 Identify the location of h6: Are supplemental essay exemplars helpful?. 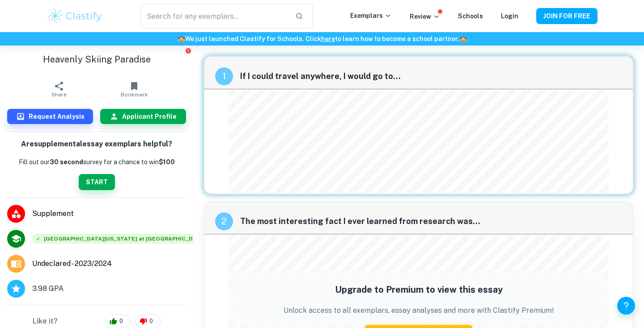
(97, 145).